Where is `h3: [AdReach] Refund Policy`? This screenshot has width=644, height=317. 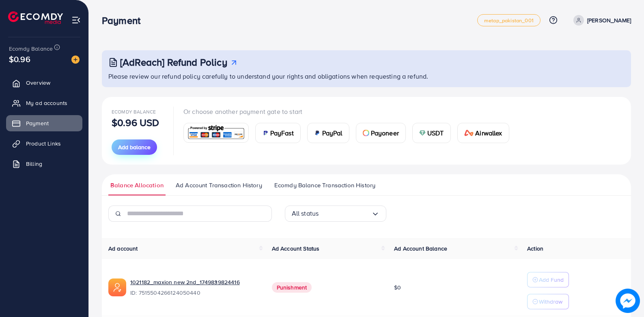
h3: [AdReach] Refund Policy is located at coordinates (174, 62).